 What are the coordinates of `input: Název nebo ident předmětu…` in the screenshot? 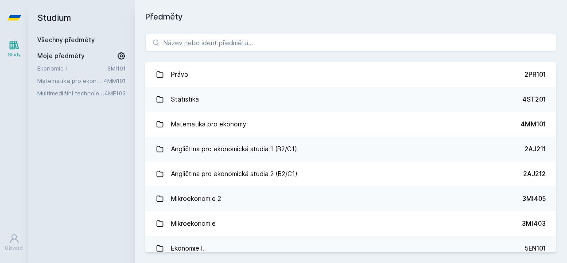 It's located at (351, 43).